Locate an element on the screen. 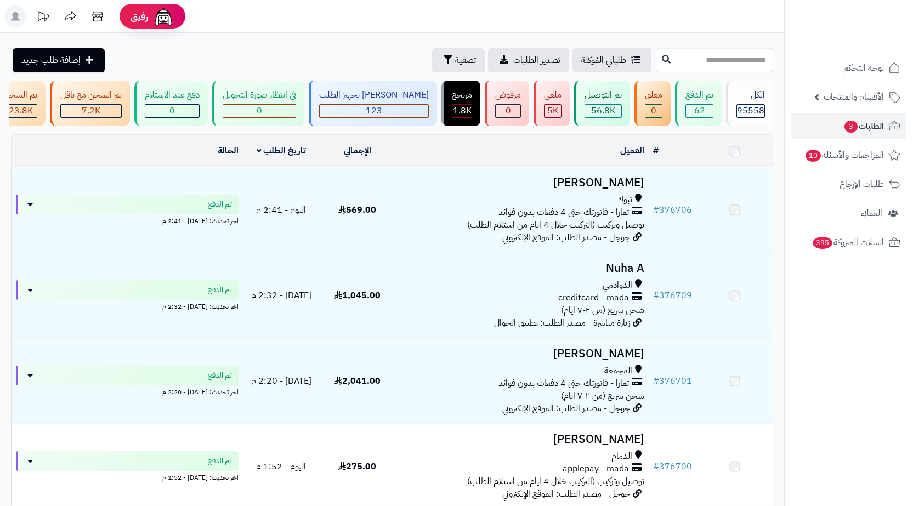  span: السلات المتروكة is located at coordinates (848, 242).